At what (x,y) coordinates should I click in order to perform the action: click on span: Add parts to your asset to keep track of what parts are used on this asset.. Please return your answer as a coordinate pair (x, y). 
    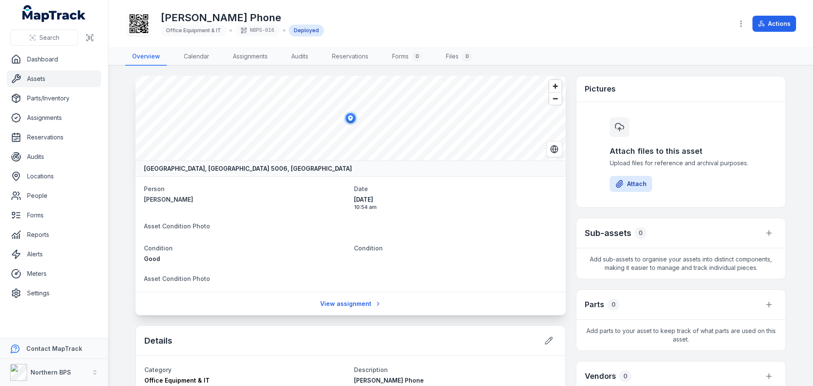
    Looking at the image, I should click on (681, 335).